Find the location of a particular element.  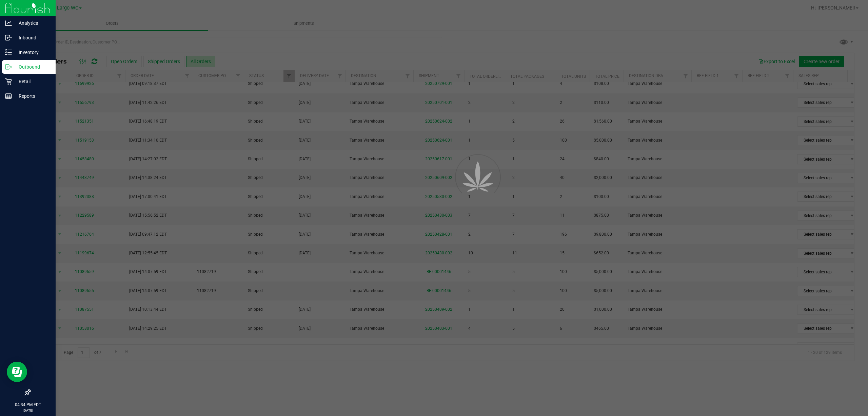

p: Retail is located at coordinates (32, 81).